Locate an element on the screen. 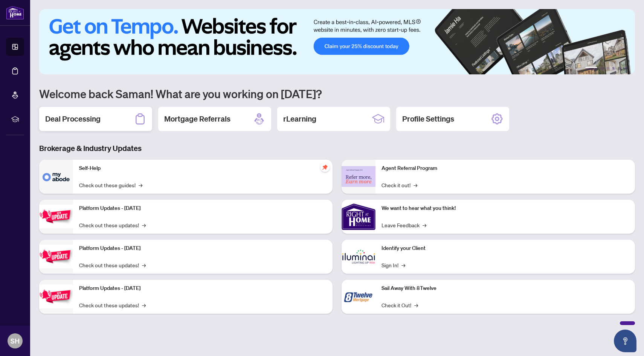 The image size is (644, 356). h2: Profile Settings is located at coordinates (429, 119).